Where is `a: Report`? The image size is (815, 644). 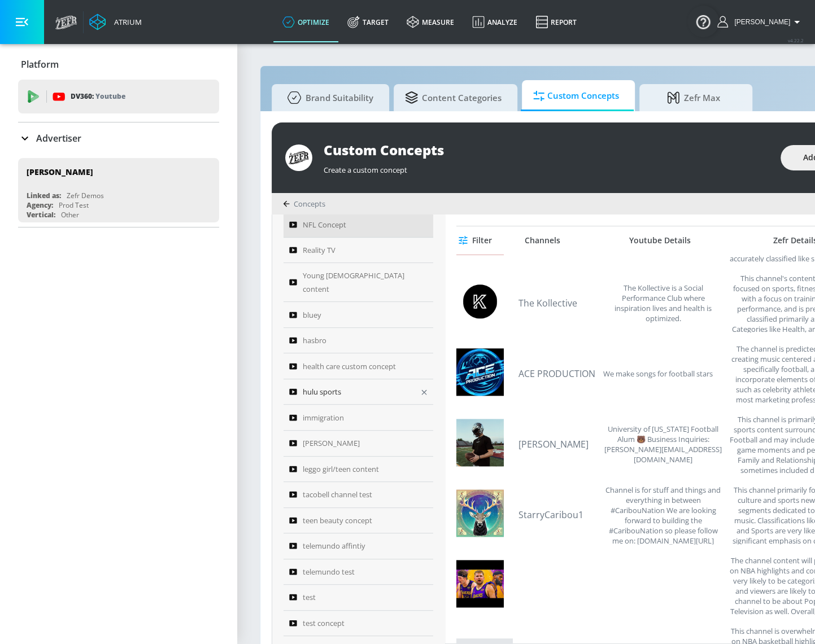
a: Report is located at coordinates (555, 22).